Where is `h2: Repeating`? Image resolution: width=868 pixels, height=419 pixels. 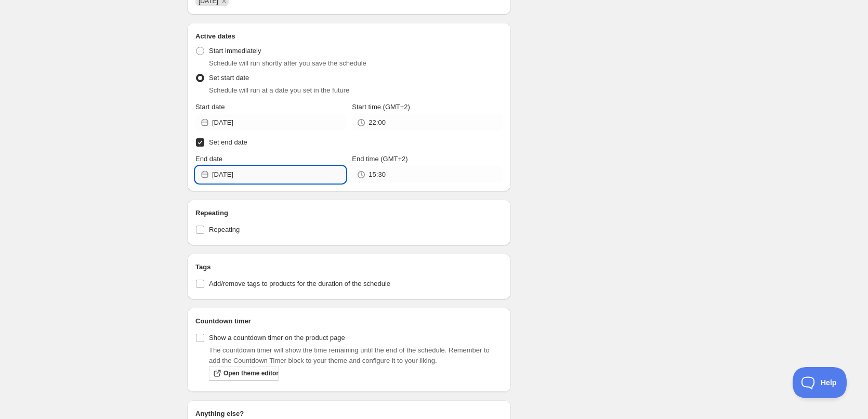 h2: Repeating is located at coordinates (349, 214).